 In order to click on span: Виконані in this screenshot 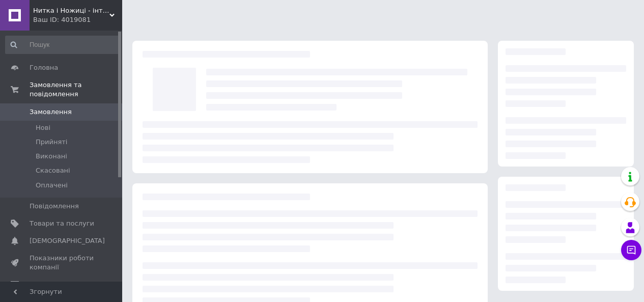, I will do `click(52, 156)`.